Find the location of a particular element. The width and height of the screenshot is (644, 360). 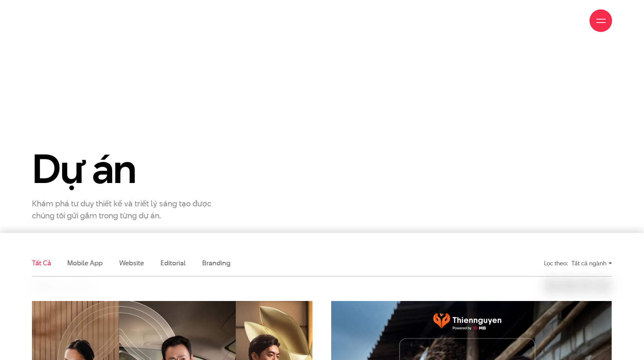

a: Mobile app is located at coordinates (84, 263).